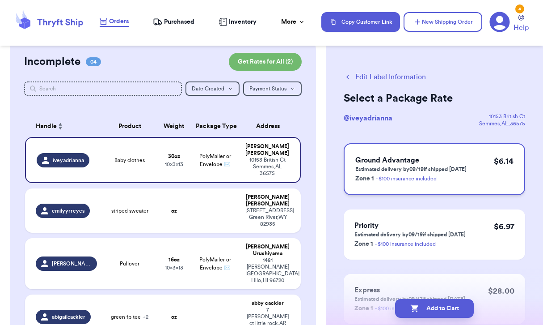  What do you see at coordinates (502, 116) in the screenshot?
I see `div: 10153 British Ct` at bounding box center [502, 116].